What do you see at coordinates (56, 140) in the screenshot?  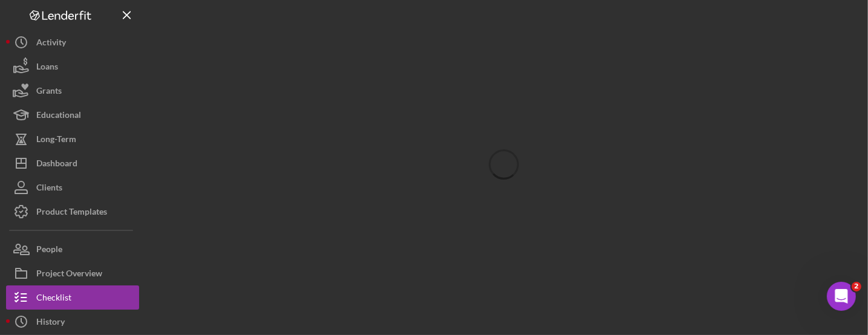 I see `div: Long-Term` at bounding box center [56, 140].